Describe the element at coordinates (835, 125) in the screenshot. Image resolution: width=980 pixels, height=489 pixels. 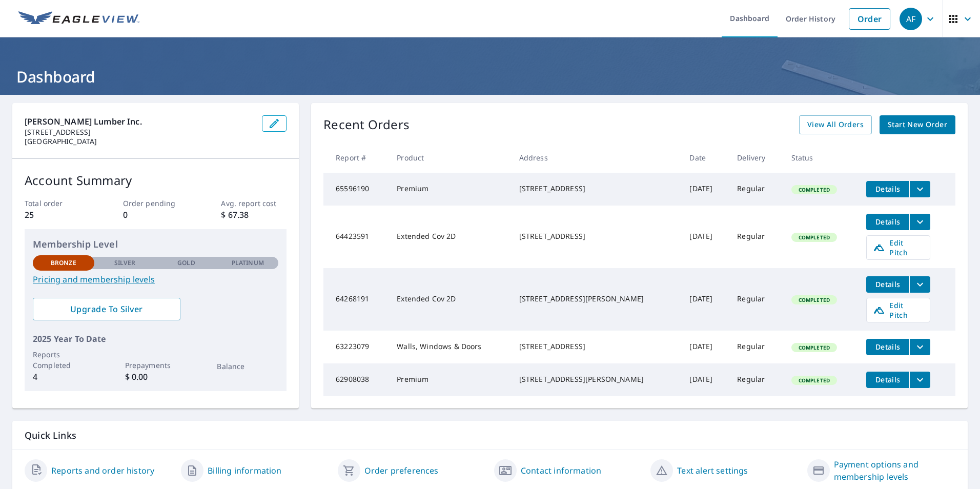
I see `a: View All Orders` at that location.